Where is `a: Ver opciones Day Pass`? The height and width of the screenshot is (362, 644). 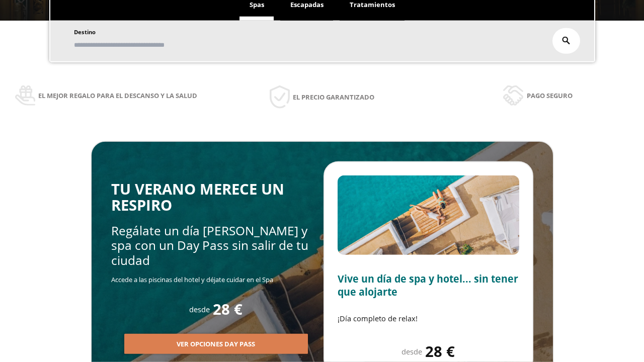
a: Ver opciones Day Pass is located at coordinates (216, 344).